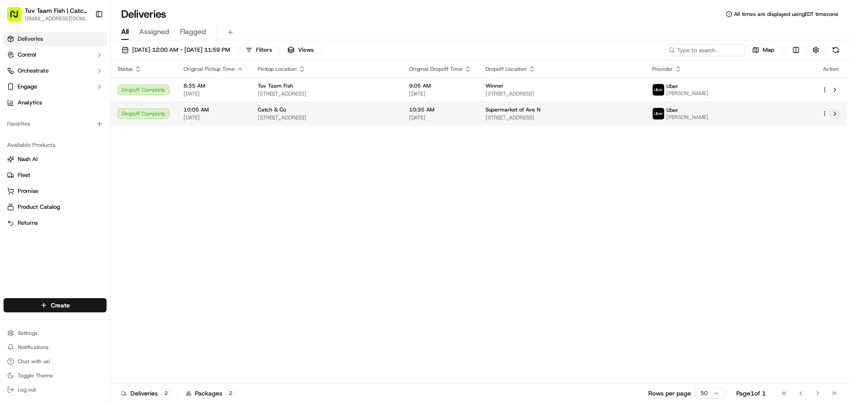  Describe the element at coordinates (55, 223) in the screenshot. I see `button: Returns` at that location.